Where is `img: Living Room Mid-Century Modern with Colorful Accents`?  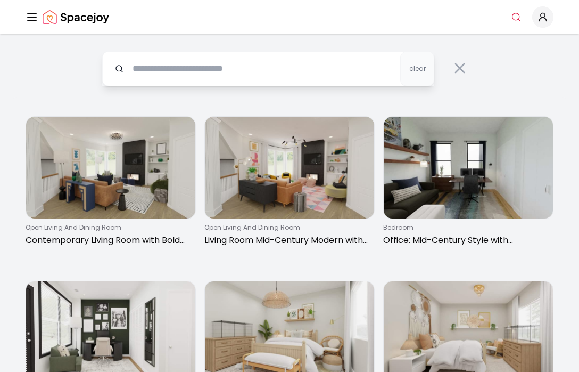 img: Living Room Mid-Century Modern with Colorful Accents is located at coordinates (290, 167).